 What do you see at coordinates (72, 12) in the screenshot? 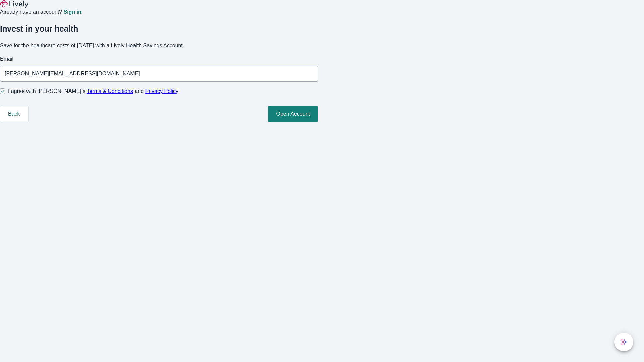
I see `div: Sign in` at bounding box center [72, 12].